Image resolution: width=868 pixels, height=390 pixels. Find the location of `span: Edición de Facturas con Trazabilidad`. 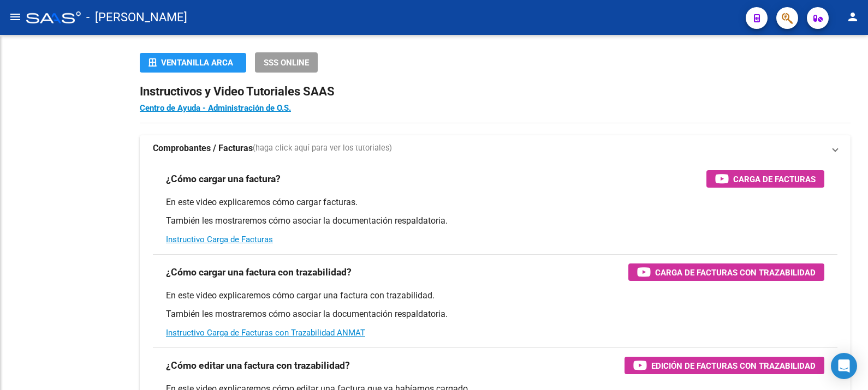

span: Edición de Facturas con Trazabilidad is located at coordinates (734, 365).